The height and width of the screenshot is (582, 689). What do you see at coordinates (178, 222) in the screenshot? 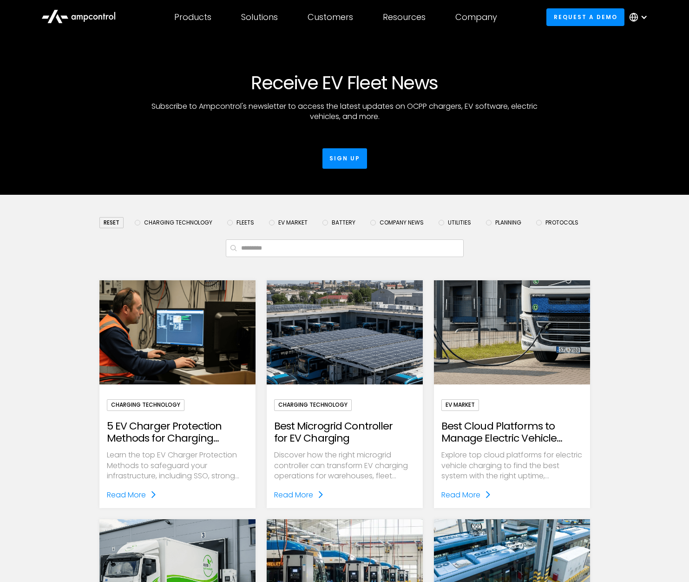
I see `span: Charging Technology` at bounding box center [178, 222].